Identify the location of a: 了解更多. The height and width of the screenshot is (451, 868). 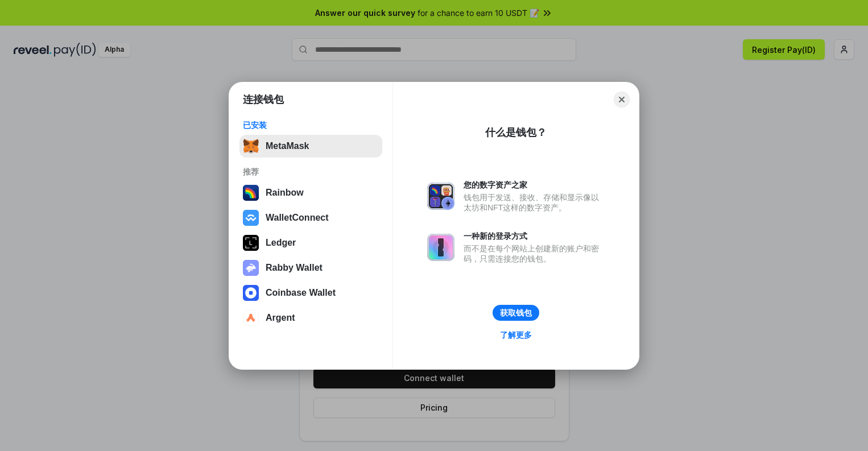
(515, 334).